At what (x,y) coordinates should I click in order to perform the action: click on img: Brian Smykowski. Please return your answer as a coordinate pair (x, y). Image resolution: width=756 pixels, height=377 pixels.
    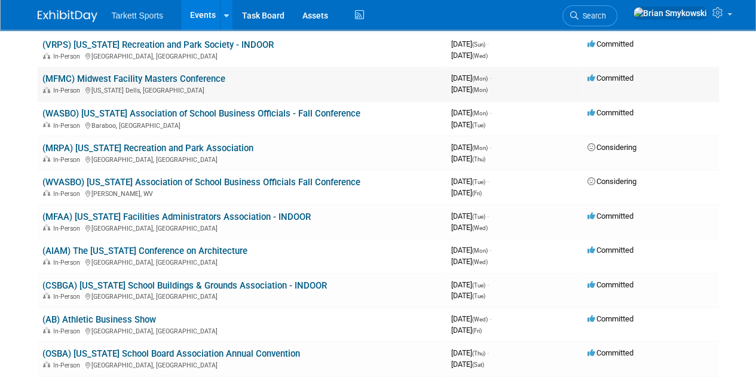
    Looking at the image, I should click on (670, 13).